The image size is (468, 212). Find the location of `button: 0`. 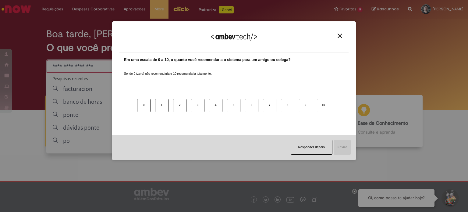

button: 0 is located at coordinates (144, 105).